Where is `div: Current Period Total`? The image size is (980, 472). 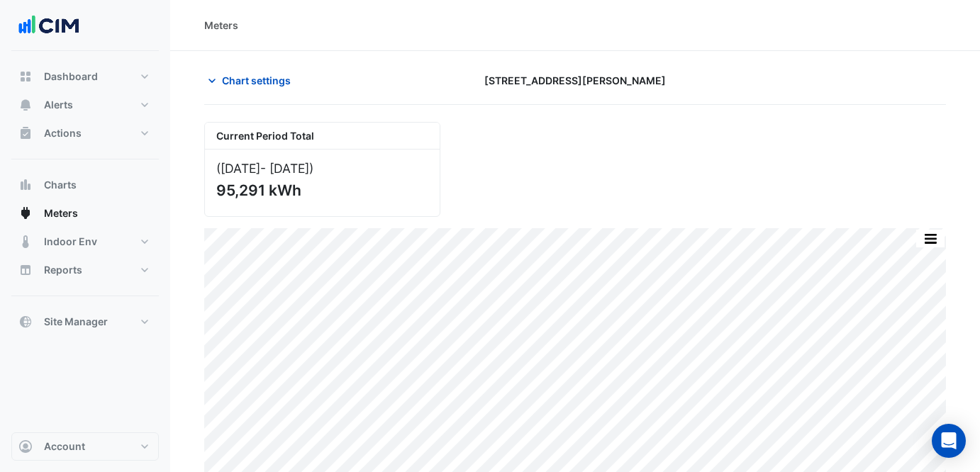
div: Current Period Total is located at coordinates (322, 136).